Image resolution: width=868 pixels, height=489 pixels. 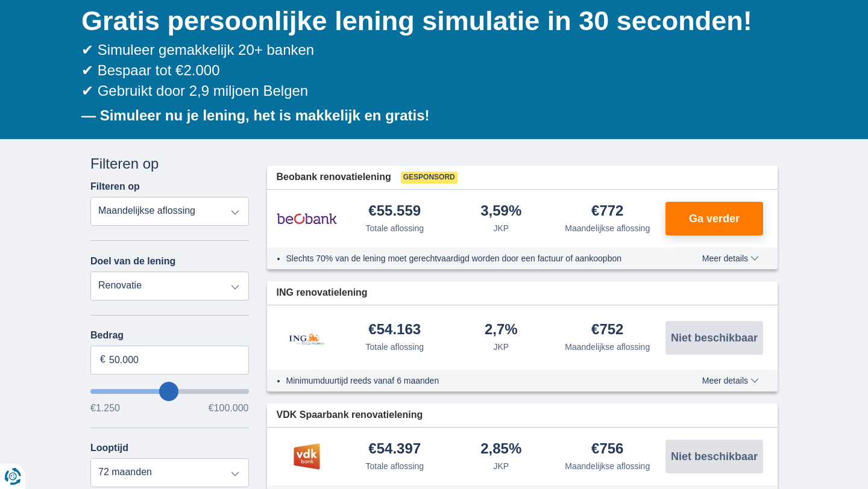 What do you see at coordinates (169, 392) in the screenshot?
I see `input: wantToBorrow` at bounding box center [169, 392].